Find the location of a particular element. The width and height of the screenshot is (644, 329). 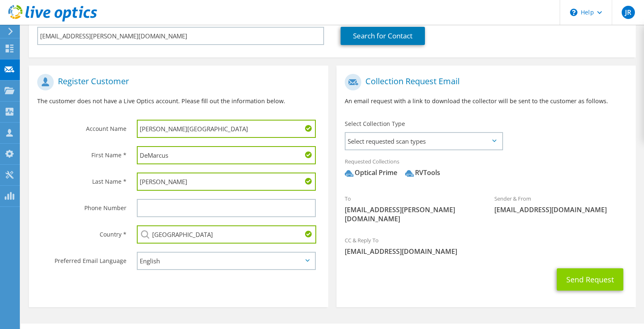

label: Country * is located at coordinates (82, 232).